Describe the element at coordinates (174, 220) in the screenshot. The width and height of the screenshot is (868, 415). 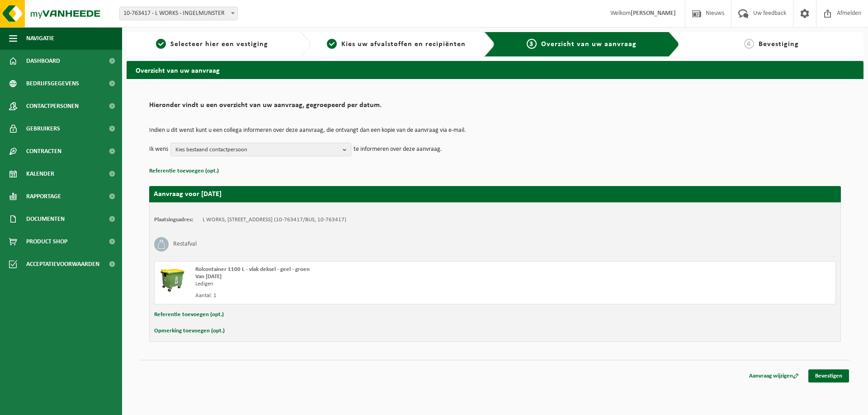
I see `strong: Plaatsingsadres:` at that location.